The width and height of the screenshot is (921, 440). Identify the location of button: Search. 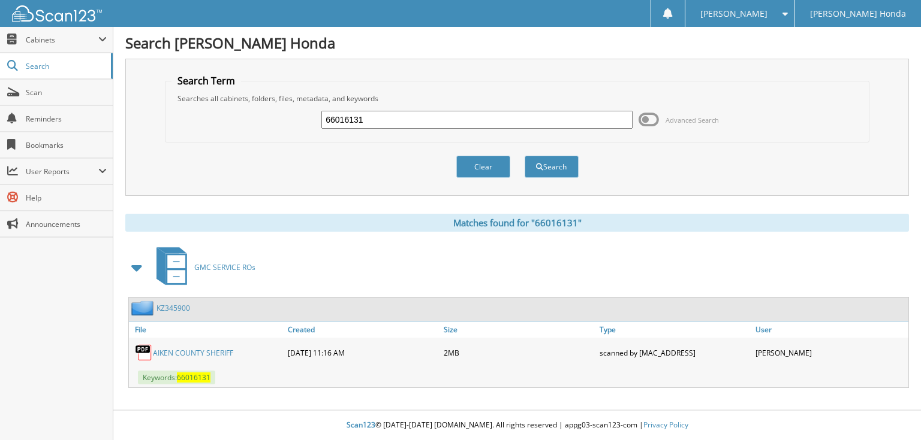
(551, 167).